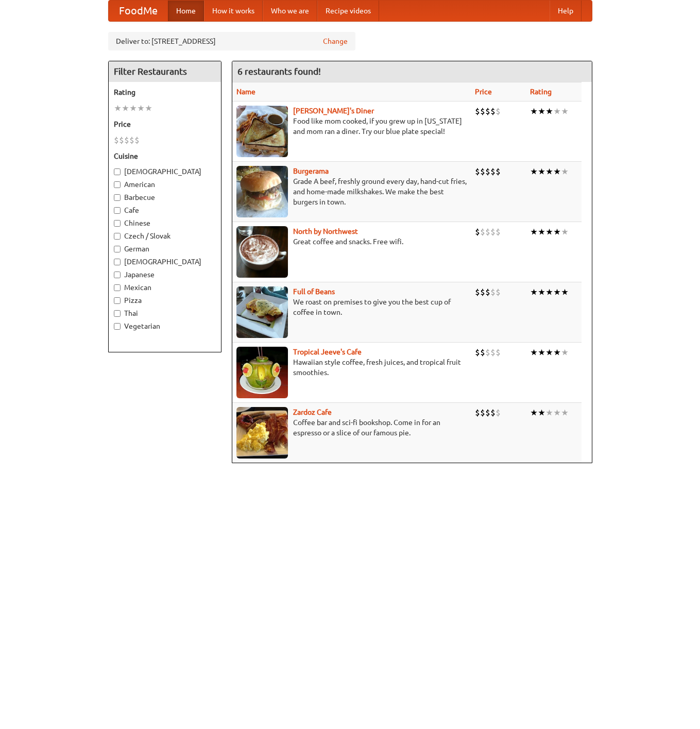 Image resolution: width=700 pixels, height=729 pixels. Describe the element at coordinates (117, 326) in the screenshot. I see `input: Vegetarian` at that location.